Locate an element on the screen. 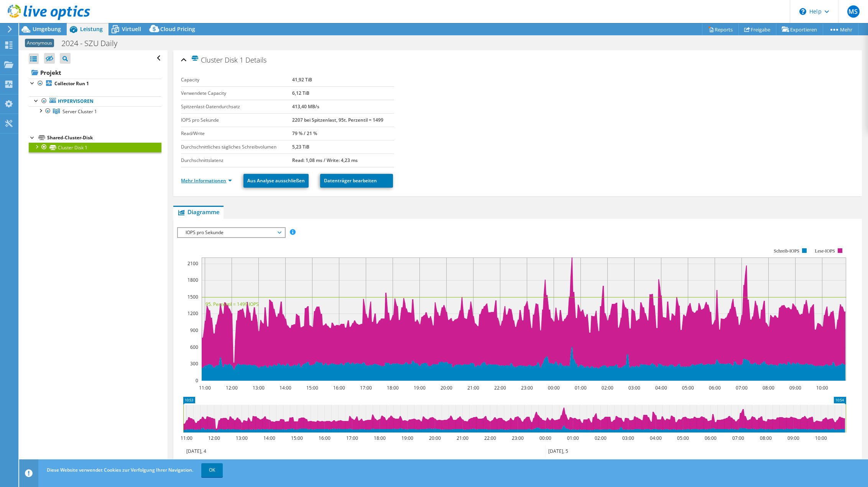 This screenshot has height=487, width=868. span: Leistung is located at coordinates (91, 29).